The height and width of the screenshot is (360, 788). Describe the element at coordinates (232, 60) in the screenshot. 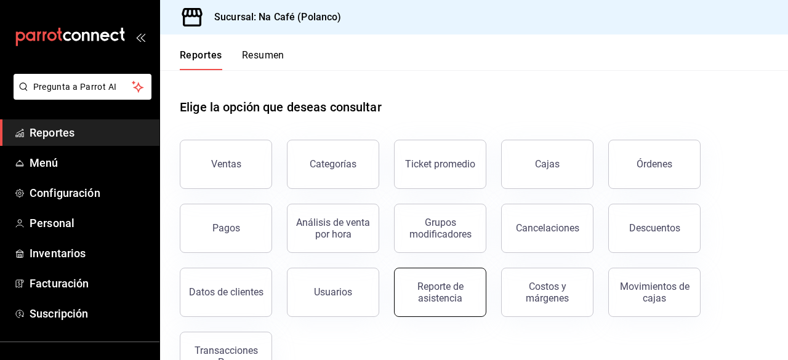

I see `div: navigation tabs` at that location.